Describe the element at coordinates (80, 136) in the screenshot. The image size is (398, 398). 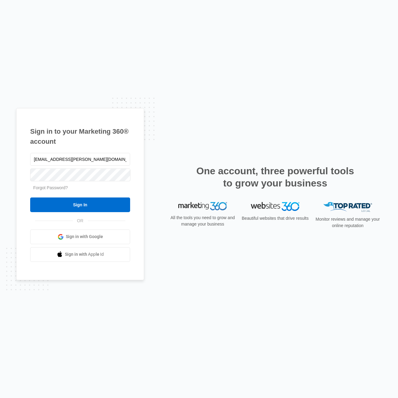
I see `h1: Sign in to your Marketing 360® account` at that location.